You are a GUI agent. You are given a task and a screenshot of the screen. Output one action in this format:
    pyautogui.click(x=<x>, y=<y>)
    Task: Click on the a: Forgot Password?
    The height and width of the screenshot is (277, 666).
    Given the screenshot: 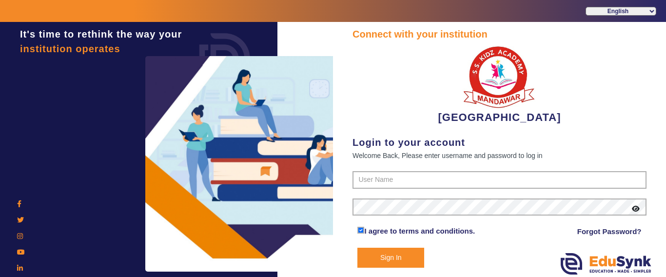 What is the action you would take?
    pyautogui.click(x=610, y=232)
    